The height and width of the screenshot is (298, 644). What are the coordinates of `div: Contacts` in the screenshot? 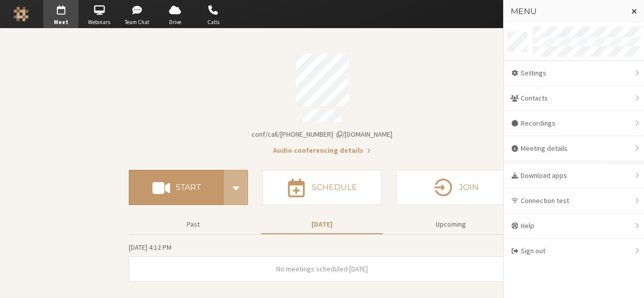 It's located at (574, 99).